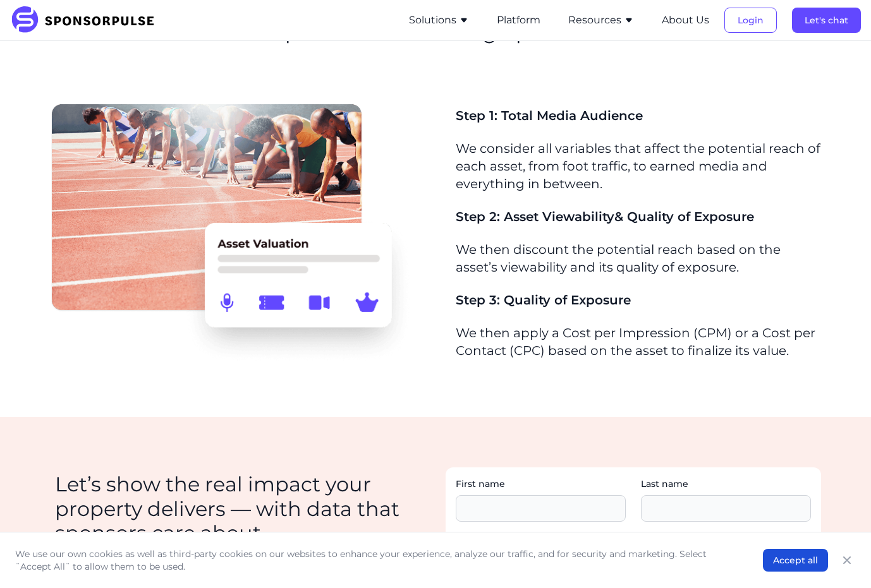 This screenshot has height=588, width=871. What do you see at coordinates (726, 484) in the screenshot?
I see `label: Last name` at bounding box center [726, 484].